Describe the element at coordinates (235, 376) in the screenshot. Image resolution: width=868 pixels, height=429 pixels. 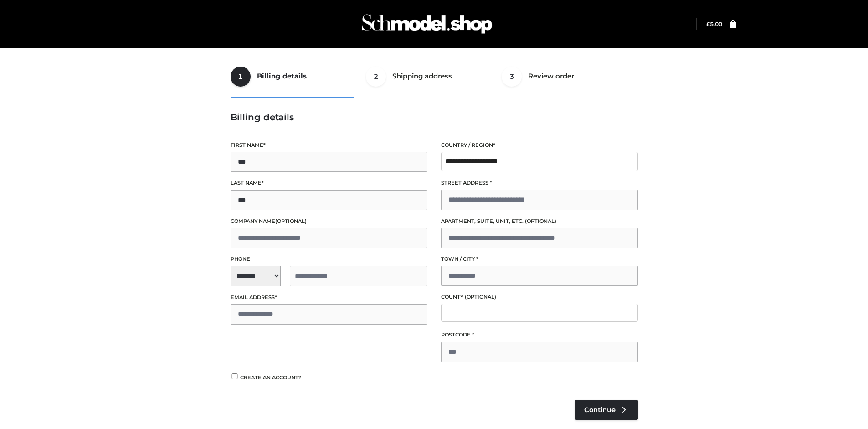
I see `input: Create an account?` at that location.